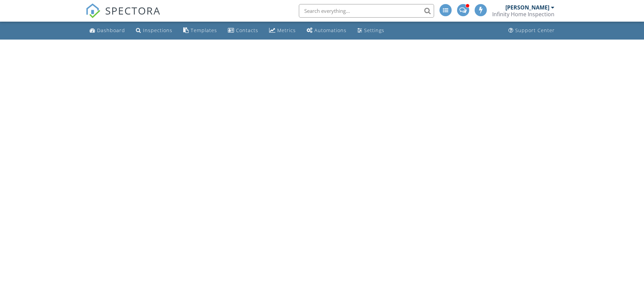  What do you see at coordinates (282, 30) in the screenshot?
I see `a: Metrics` at bounding box center [282, 30].